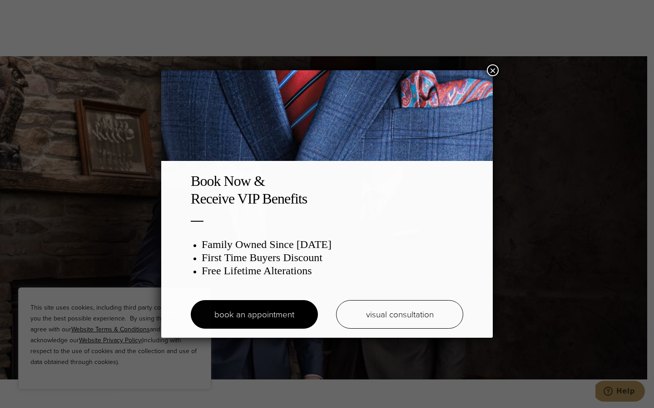  What do you see at coordinates (492, 70) in the screenshot?
I see `button: Close` at bounding box center [492, 70].